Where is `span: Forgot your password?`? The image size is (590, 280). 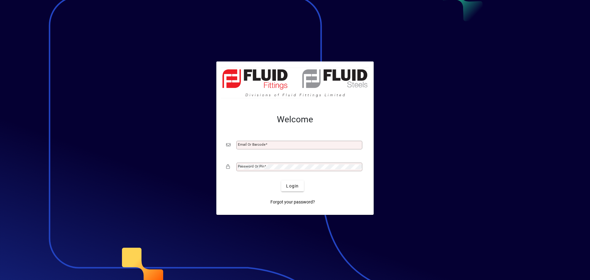
span: Forgot your password? is located at coordinates (293, 202).